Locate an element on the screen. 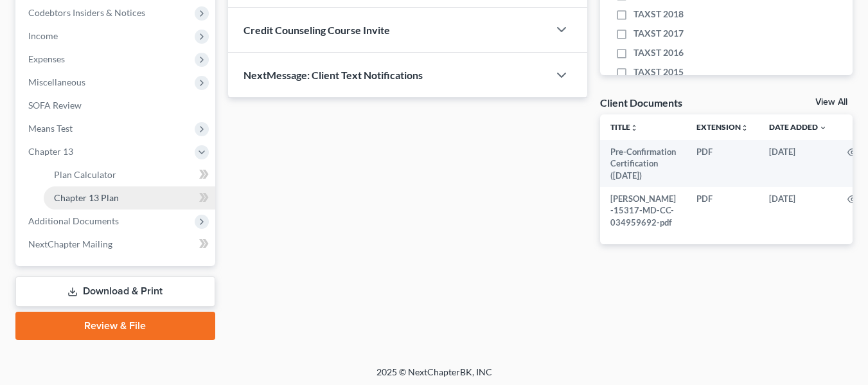 This screenshot has height=385, width=868. i: expand_more is located at coordinates (824, 128).